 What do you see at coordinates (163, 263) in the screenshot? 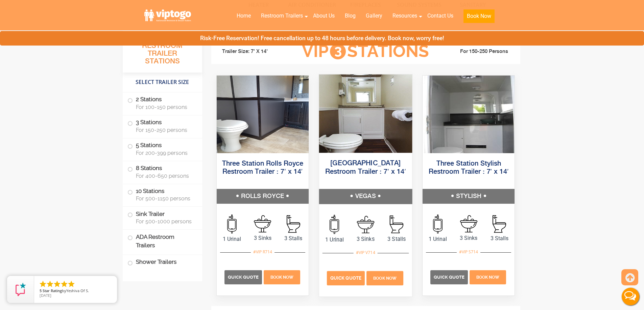
I see `label: Shower Trailers` at bounding box center [163, 263].